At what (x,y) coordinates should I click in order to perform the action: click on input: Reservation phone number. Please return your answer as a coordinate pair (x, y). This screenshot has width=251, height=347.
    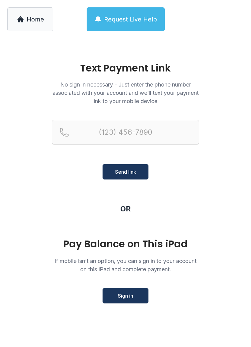
    Looking at the image, I should click on (126, 132).